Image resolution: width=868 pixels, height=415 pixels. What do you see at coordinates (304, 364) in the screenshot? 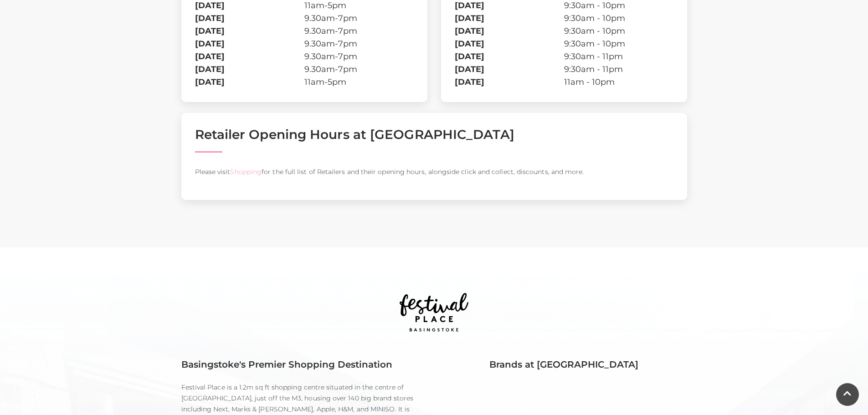
I see `h5: Basingstoke's Premier Shopping Destination` at bounding box center [304, 364].